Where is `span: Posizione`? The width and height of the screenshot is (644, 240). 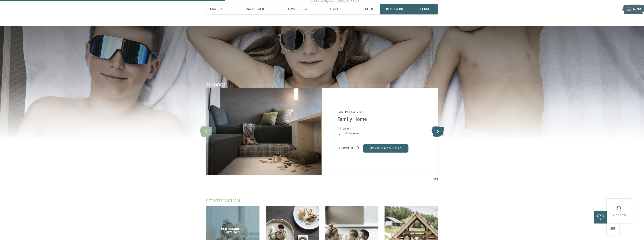
span: Posizione is located at coordinates (336, 9).